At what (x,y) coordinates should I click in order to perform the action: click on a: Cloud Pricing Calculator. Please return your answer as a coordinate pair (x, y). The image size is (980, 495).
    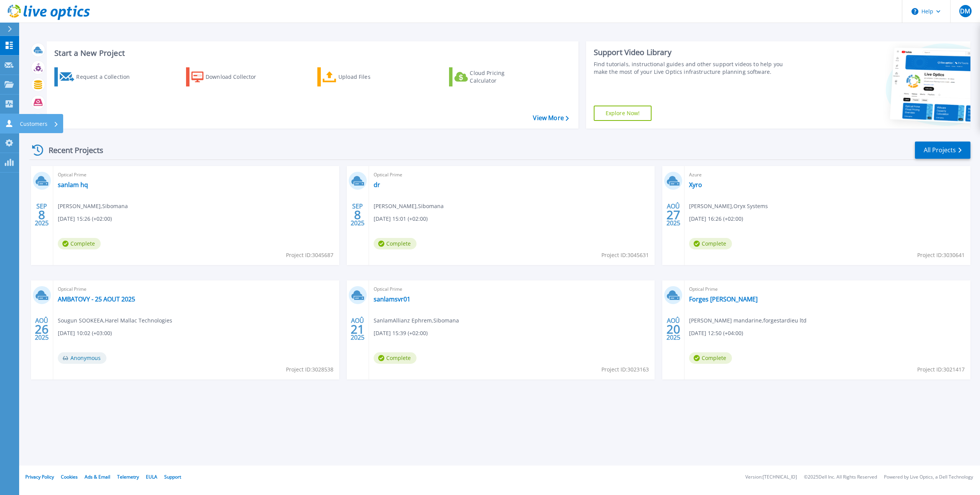
    Looking at the image, I should click on (491, 77).